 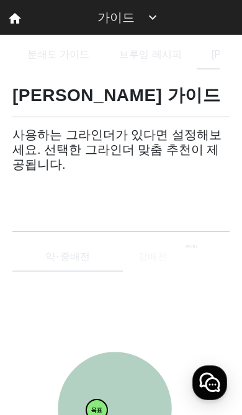 What do you see at coordinates (150, 17) in the screenshot?
I see `mat-icon: expand_more` at bounding box center [150, 17].